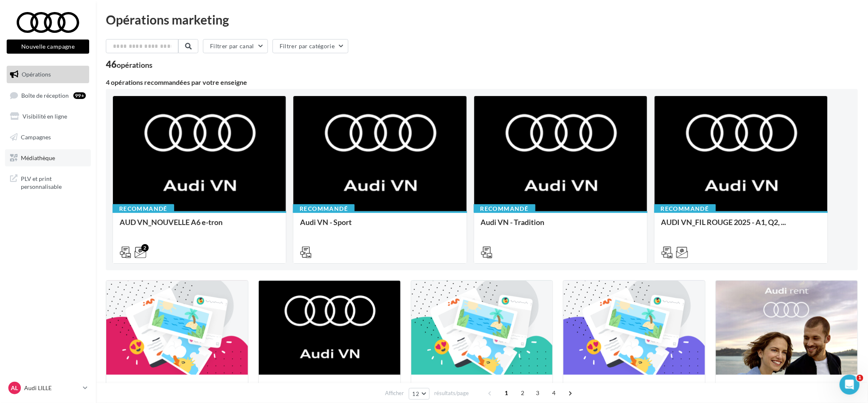 The height and width of the screenshot is (403, 868). What do you see at coordinates (48, 388) in the screenshot?
I see `a: AL Audi LILLE` at bounding box center [48, 388].